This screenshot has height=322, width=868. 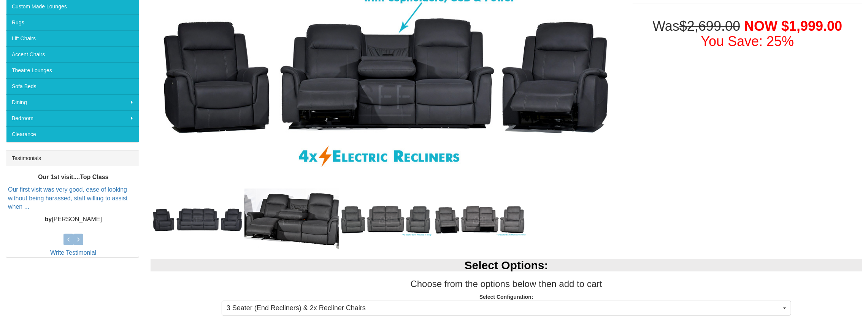 I want to click on b: Select Options:, so click(x=506, y=265).